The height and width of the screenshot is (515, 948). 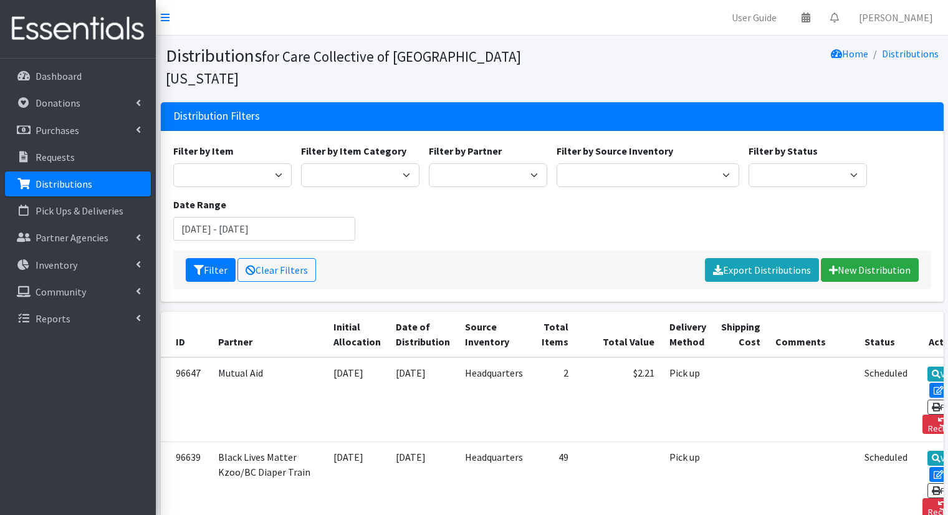 I want to click on td: 2, so click(x=553, y=399).